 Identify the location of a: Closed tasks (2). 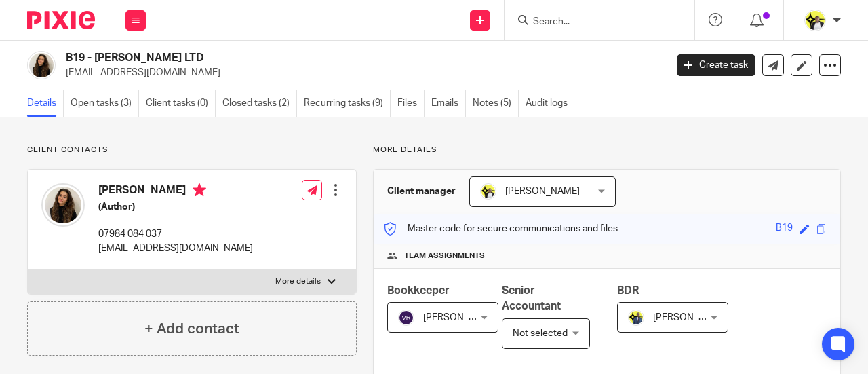
(260, 103).